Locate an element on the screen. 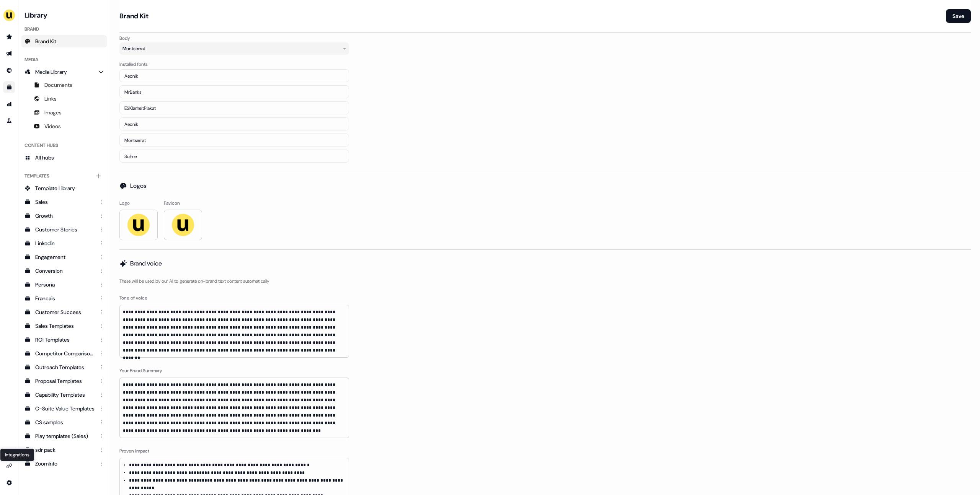 Image resolution: width=980 pixels, height=495 pixels. div: Montserrat is located at coordinates (133, 49).